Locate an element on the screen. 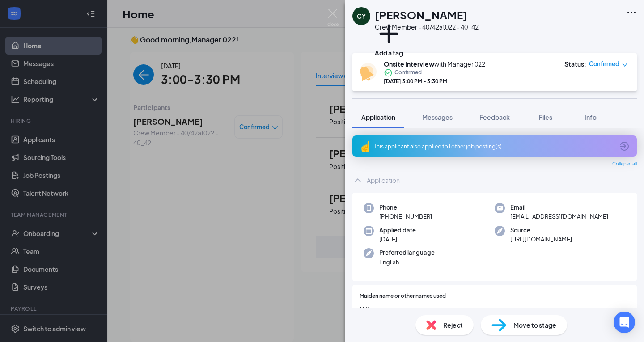 The height and width of the screenshot is (342, 644). span: Maiden name or other names used is located at coordinates (402, 296).